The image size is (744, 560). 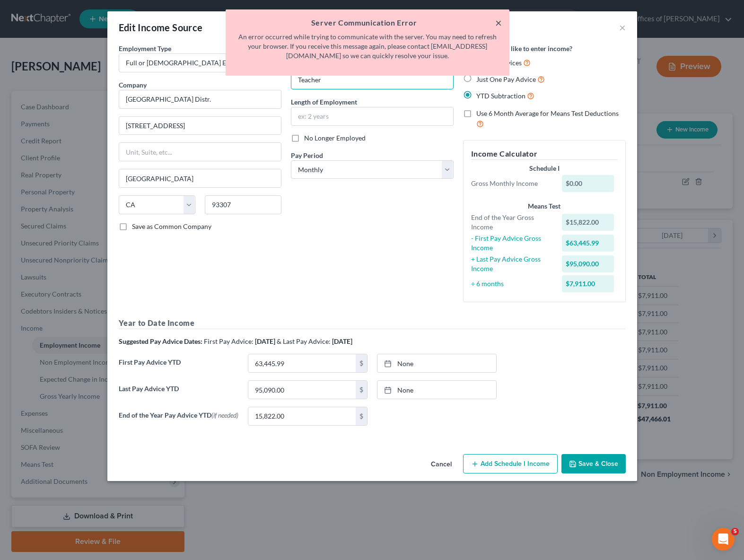 I want to click on input: Enter city..., so click(x=200, y=178).